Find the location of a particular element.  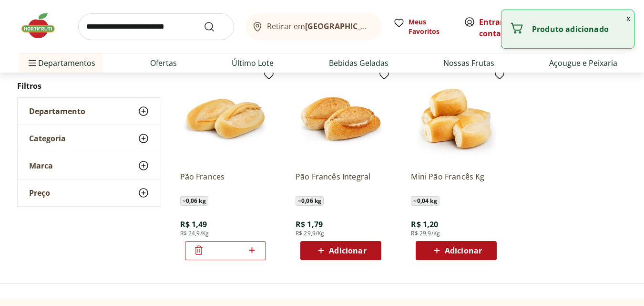

button: Preço is located at coordinates (89, 193).